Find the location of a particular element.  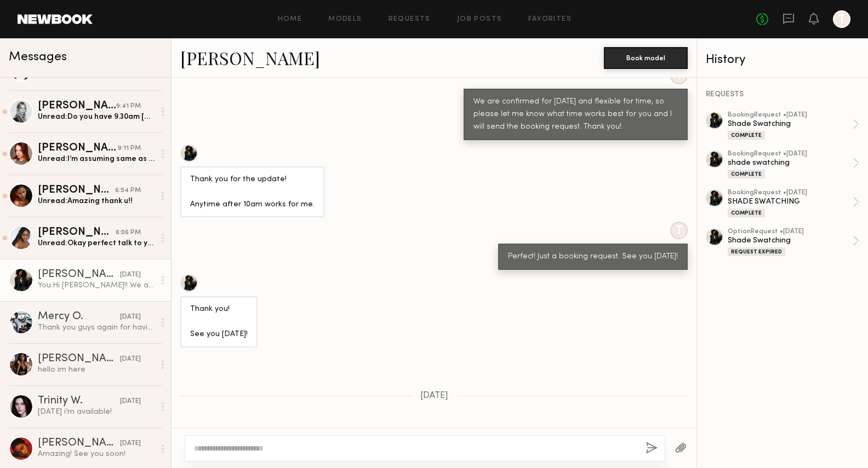

div: hello im here is located at coordinates (96, 370).